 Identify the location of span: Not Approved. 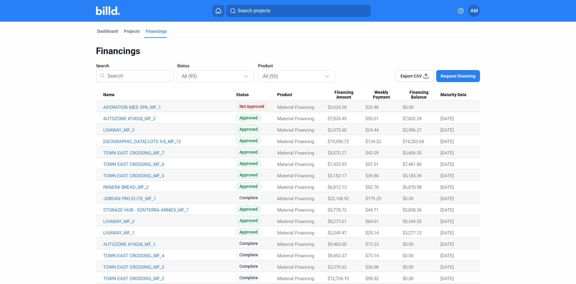
(252, 106).